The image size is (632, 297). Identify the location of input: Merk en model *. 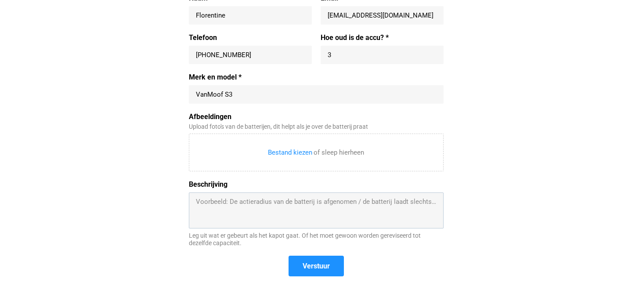
(316, 94).